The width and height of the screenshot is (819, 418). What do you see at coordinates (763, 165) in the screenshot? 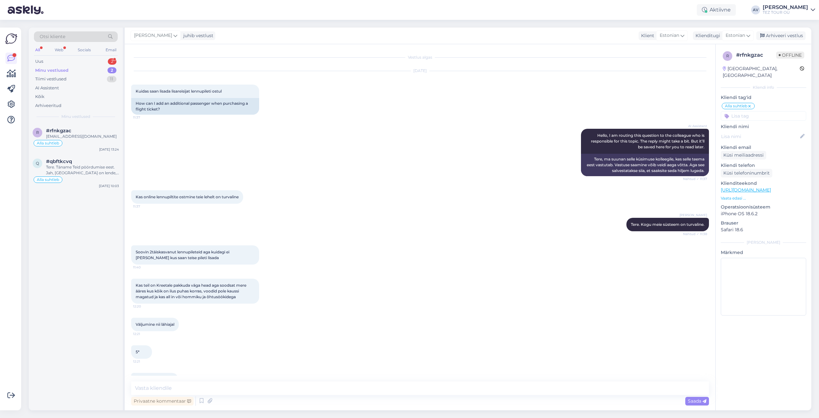
I see `p: Kliendi telefon` at bounding box center [763, 165].